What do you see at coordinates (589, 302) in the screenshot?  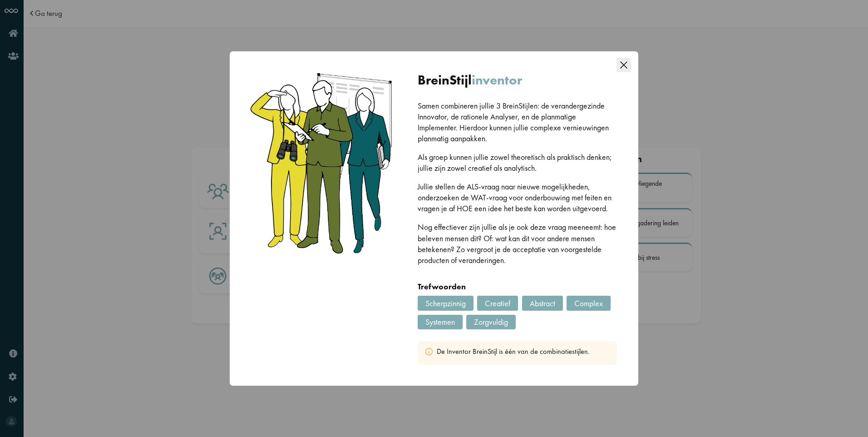 I see `div: Complex` at bounding box center [589, 302].